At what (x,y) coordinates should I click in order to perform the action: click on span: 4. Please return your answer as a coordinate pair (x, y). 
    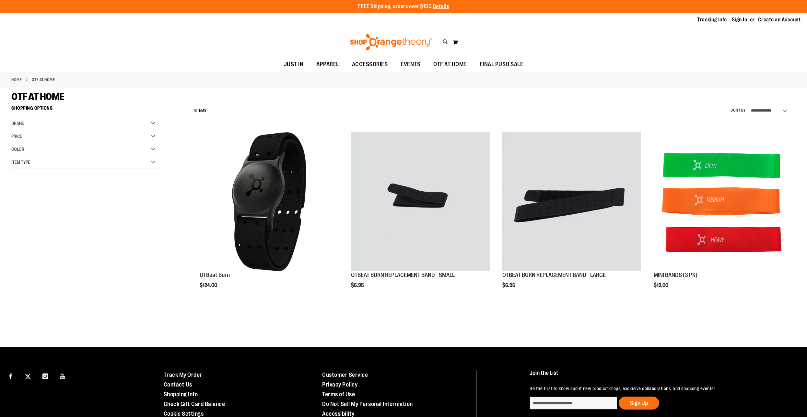
    Looking at the image, I should click on (195, 110).